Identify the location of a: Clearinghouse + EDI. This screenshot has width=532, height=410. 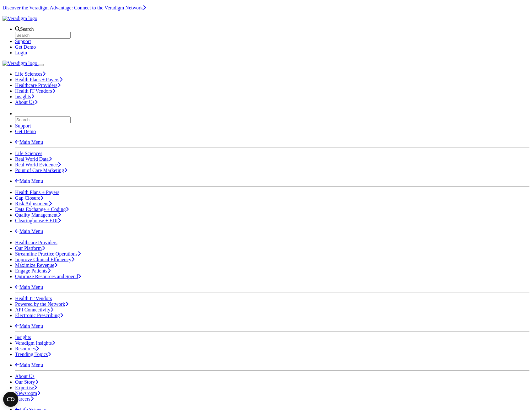
(38, 221).